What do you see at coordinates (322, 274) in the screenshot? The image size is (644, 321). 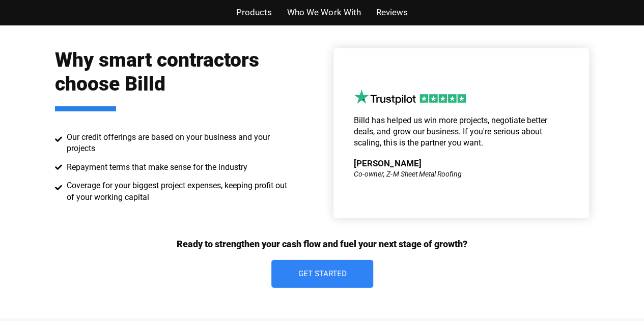 I see `a: Get Started` at bounding box center [322, 274].